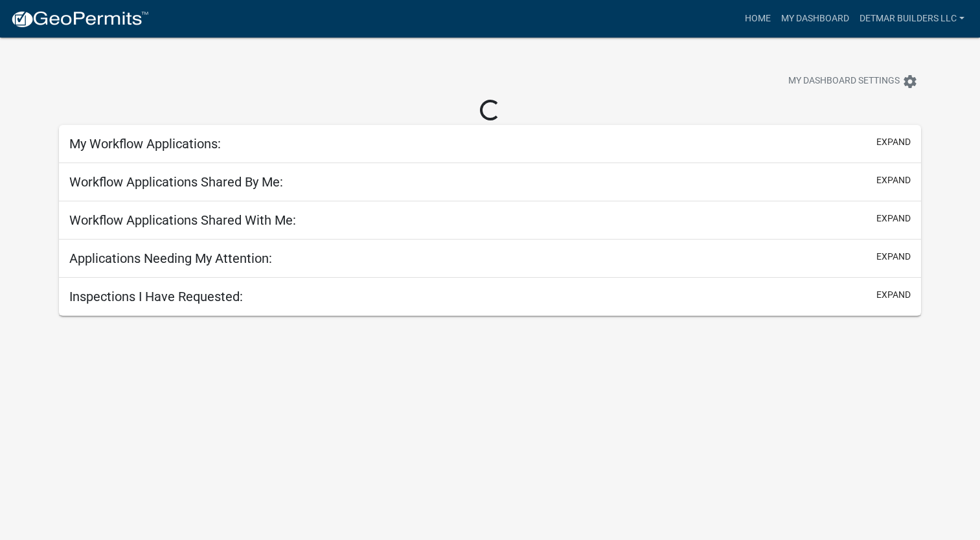 The image size is (980, 540). I want to click on h5: My Workflow Applications:, so click(145, 144).